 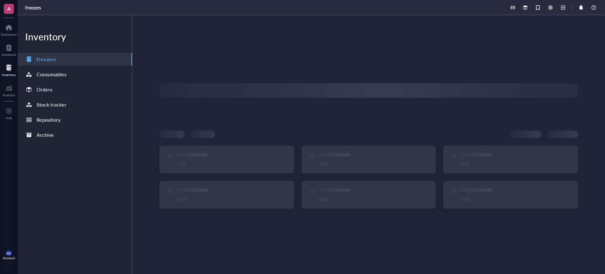 I want to click on span: MK, so click(x=9, y=253).